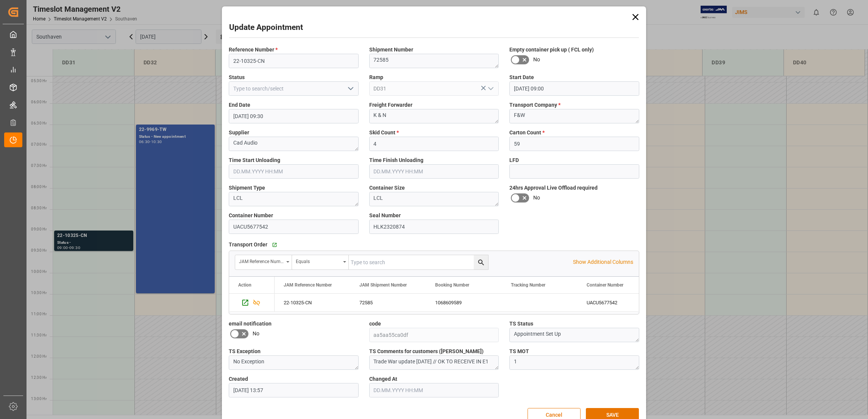 Image resolution: width=868 pixels, height=419 pixels. Describe the element at coordinates (514, 160) in the screenshot. I see `span: LFD` at that location.